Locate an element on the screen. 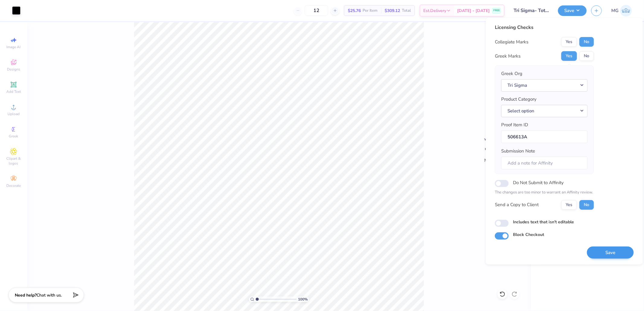  label: Greek Org is located at coordinates (512, 73).